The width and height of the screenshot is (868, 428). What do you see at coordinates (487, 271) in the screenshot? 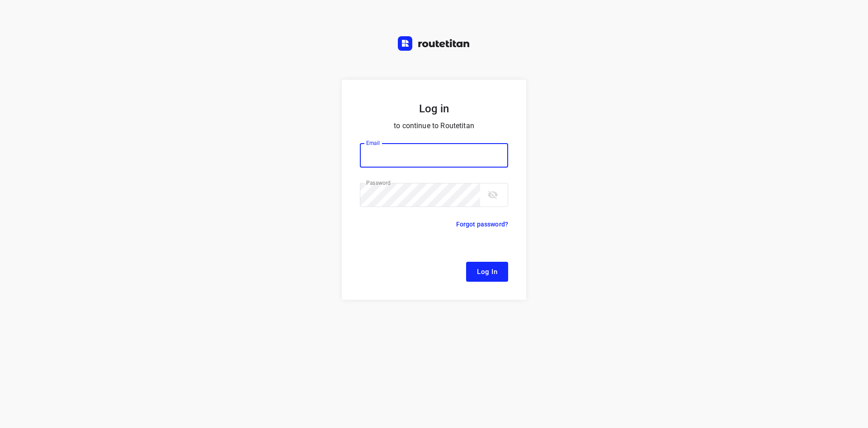
I see `button: Log In` at bounding box center [487, 271].